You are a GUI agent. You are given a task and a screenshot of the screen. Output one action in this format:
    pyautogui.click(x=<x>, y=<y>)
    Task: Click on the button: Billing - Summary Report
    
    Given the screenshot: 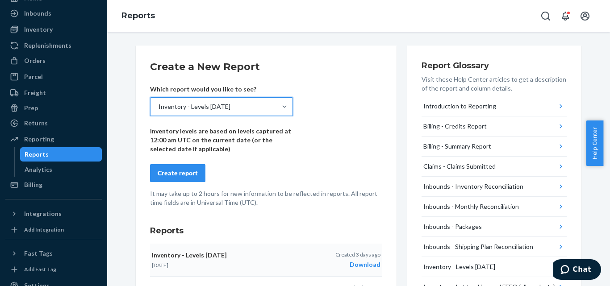 What is the action you would take?
    pyautogui.click(x=494, y=146)
    